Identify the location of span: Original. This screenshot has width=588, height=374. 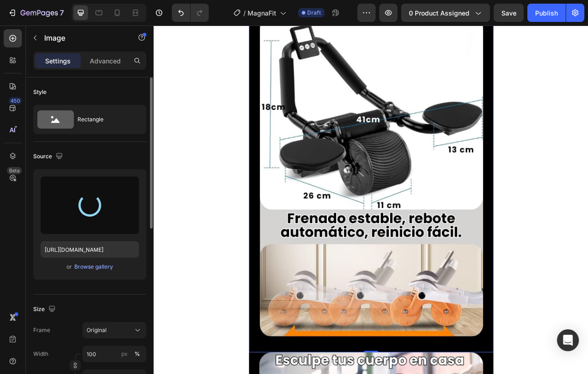
(97, 330).